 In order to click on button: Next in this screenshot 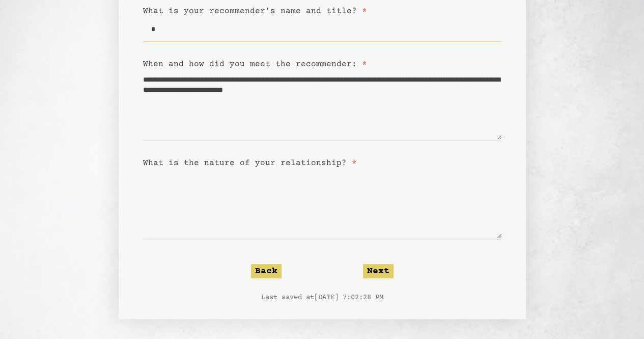, I will do `click(378, 271)`.